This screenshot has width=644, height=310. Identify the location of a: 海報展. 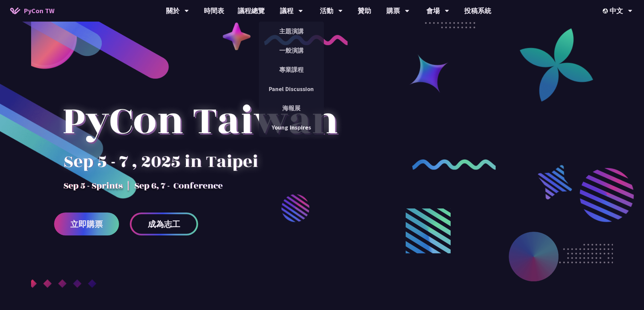
(292, 108).